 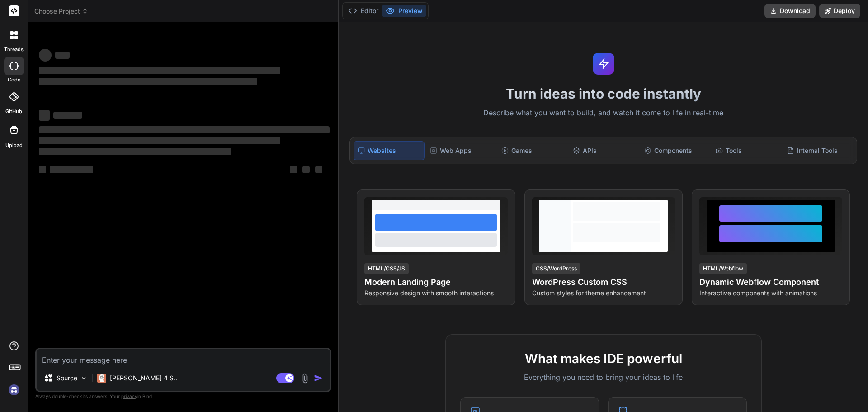 What do you see at coordinates (14, 111) in the screenshot?
I see `label: GitHub` at bounding box center [14, 111].